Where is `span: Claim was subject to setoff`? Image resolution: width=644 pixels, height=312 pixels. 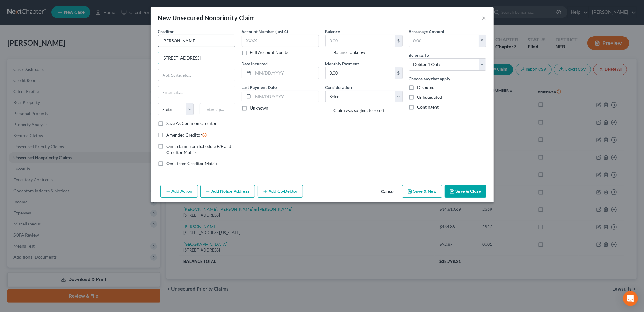 span: Claim was subject to setoff is located at coordinates (359, 110).